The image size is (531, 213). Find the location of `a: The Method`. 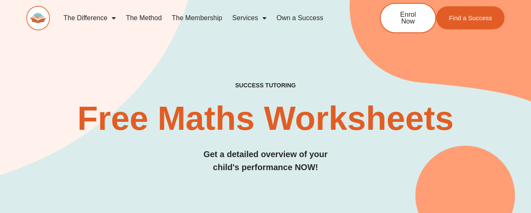

a: The Method is located at coordinates (143, 18).